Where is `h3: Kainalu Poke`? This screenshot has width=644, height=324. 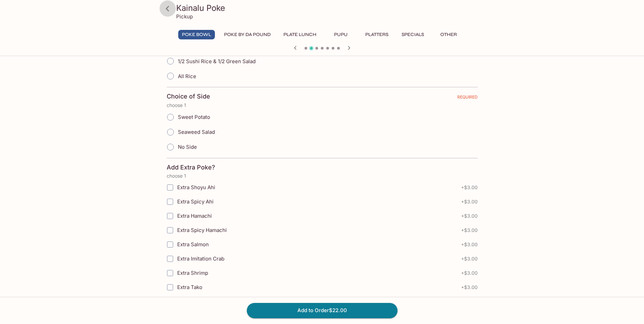
h3: Kainalu Poke is located at coordinates (328, 8).